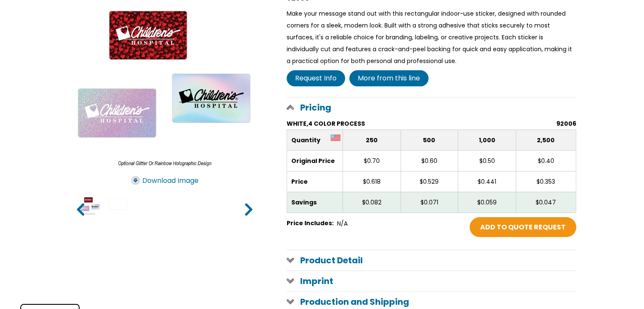 This screenshot has height=309, width=644. What do you see at coordinates (315, 181) in the screenshot?
I see `td: Price` at bounding box center [315, 181].